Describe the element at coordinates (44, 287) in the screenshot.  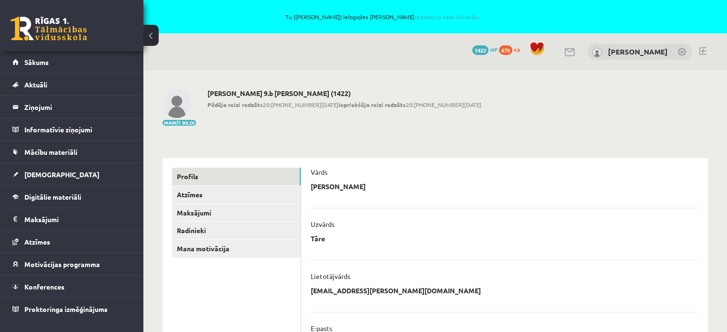
I see `span: Konferences` at that location.